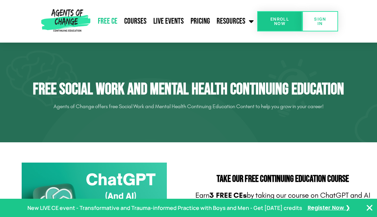 The height and width of the screenshot is (217, 377). Describe the element at coordinates (320, 21) in the screenshot. I see `a: SIGN IN` at that location.